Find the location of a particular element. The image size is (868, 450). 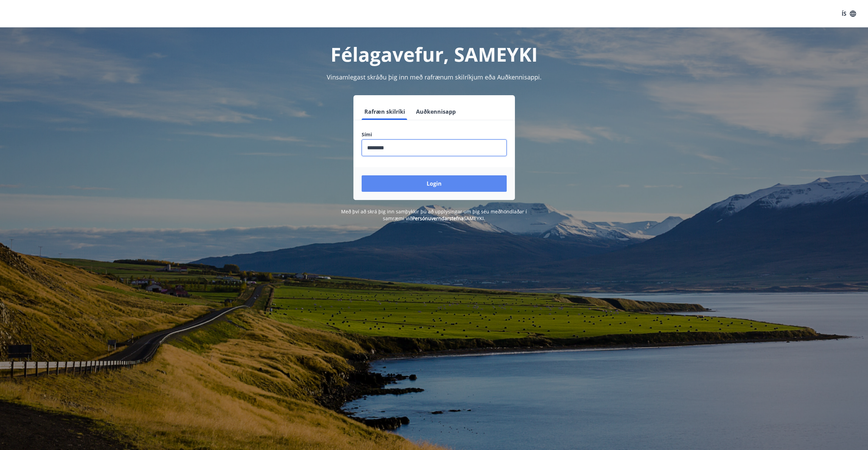

span: Vinsamlegast skráðu þig inn með rafrænum skilríkjum eða Auðkennisappi. is located at coordinates (434, 77).